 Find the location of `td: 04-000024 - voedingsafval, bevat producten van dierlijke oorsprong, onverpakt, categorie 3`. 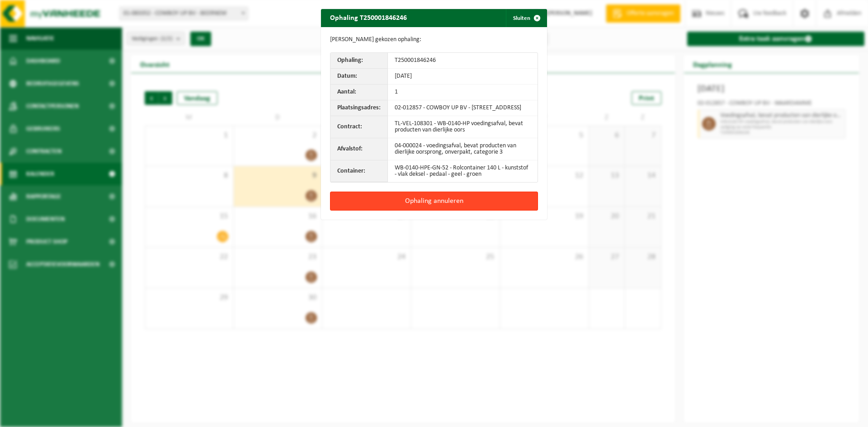

td: 04-000024 - voedingsafval, bevat producten van dierlijke oorsprong, onverpakt, categorie 3 is located at coordinates (462, 150).